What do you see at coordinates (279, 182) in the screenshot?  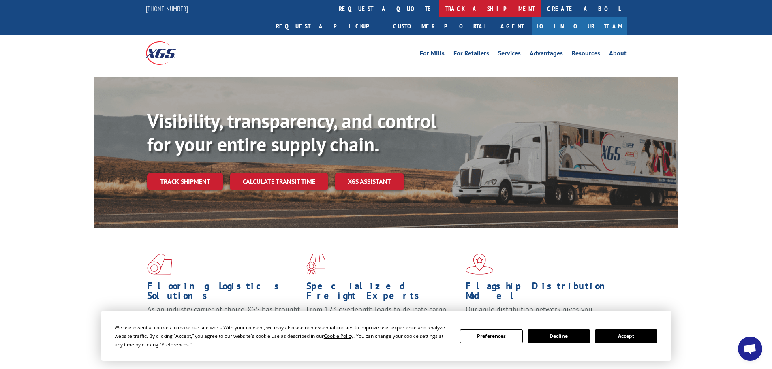 I see `a: Calculate transit time` at bounding box center [279, 182].